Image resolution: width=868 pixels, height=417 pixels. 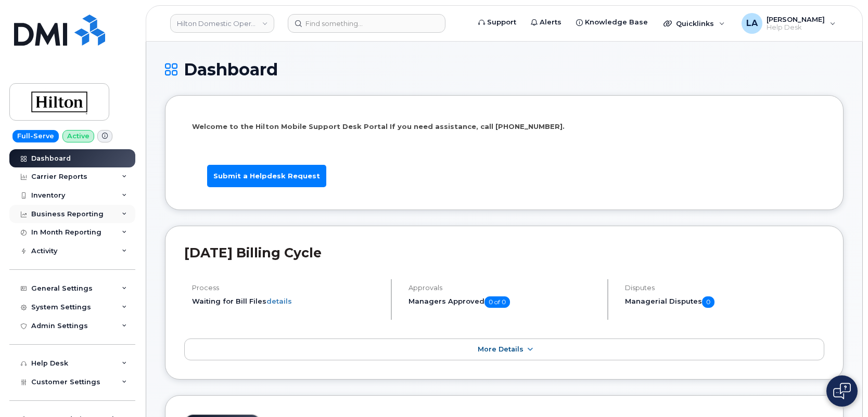 What do you see at coordinates (266, 175) in the screenshot?
I see `a: Submit a Helpdesk Request` at bounding box center [266, 175].